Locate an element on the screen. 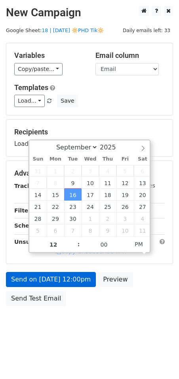 The image size is (179, 379). a: Send Test Email is located at coordinates (36, 298).